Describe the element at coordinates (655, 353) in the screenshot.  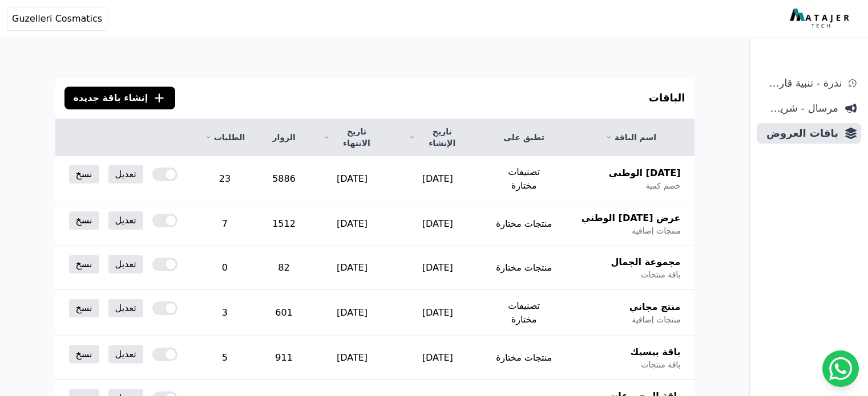
I see `span: باقة بيسيك` at that location.